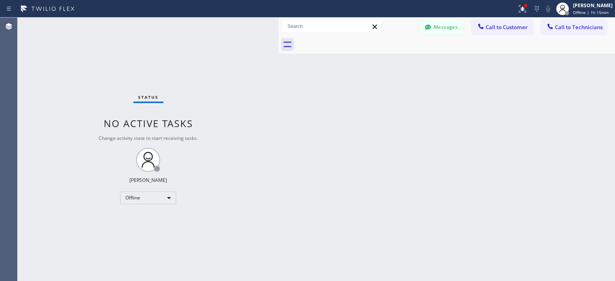 The width and height of the screenshot is (615, 281). What do you see at coordinates (441, 27) in the screenshot?
I see `button: Messages` at bounding box center [441, 27].